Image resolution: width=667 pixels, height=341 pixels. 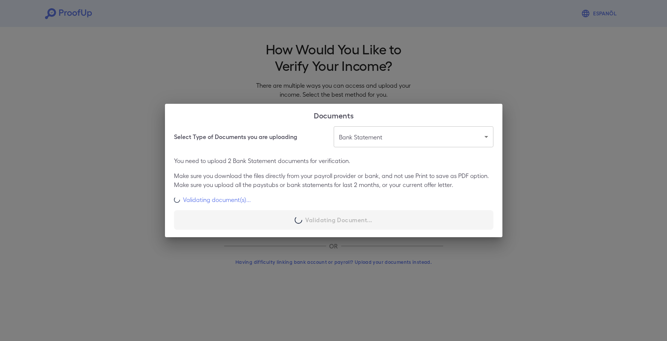 What do you see at coordinates (334, 115) in the screenshot?
I see `h2: Documents` at bounding box center [334, 115].